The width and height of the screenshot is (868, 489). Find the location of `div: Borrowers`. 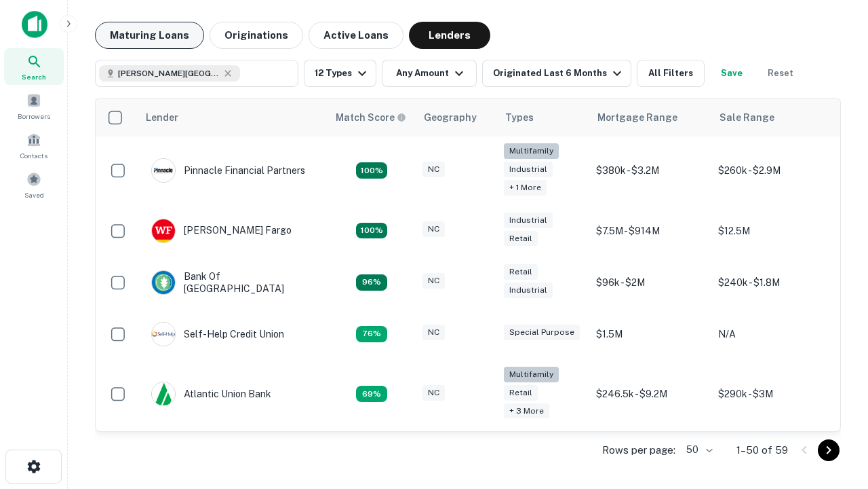

div: Borrowers is located at coordinates (34, 106).